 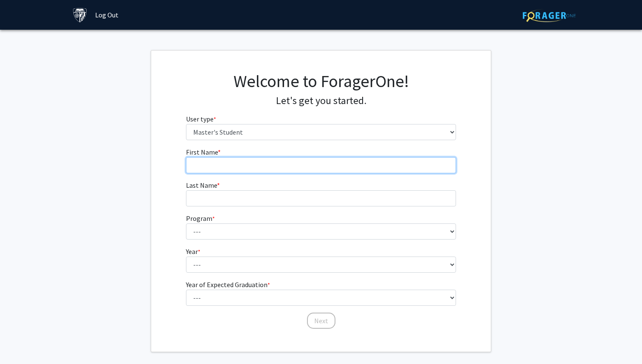 What do you see at coordinates (321, 101) in the screenshot?
I see `h4: Let's get you started.` at bounding box center [321, 101].